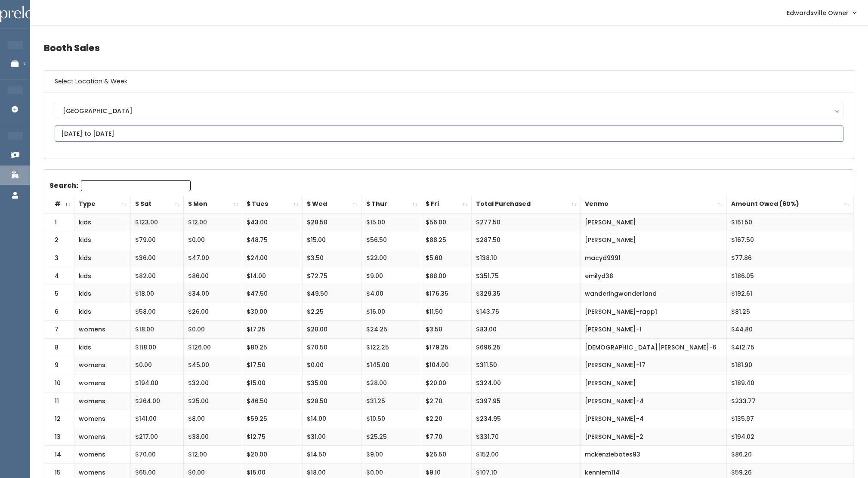  I want to click on td: 10, so click(59, 384).